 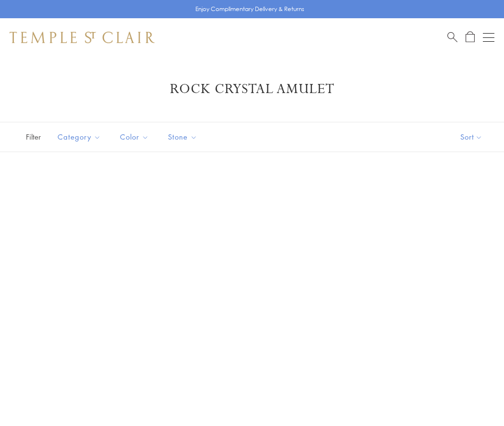 What do you see at coordinates (135, 137) in the screenshot?
I see `button: Color` at bounding box center [135, 137].